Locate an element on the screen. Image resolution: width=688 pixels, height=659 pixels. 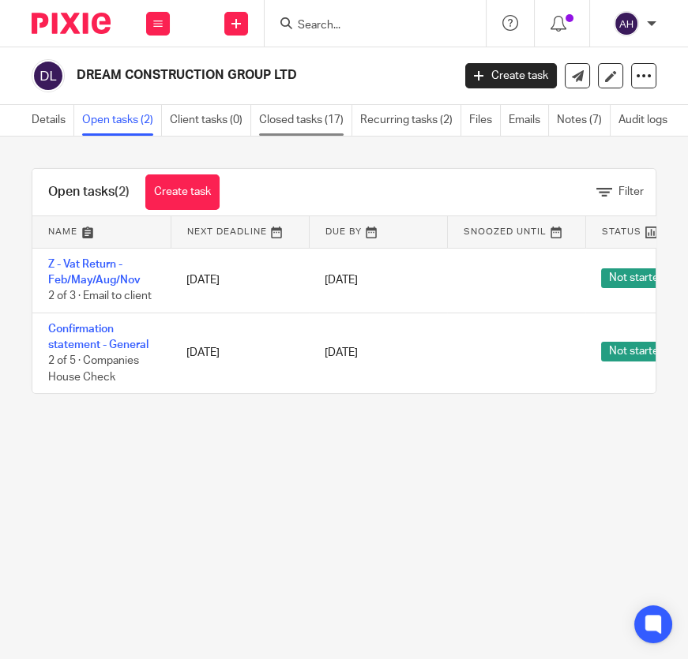
a: Emails is located at coordinates (528, 120).